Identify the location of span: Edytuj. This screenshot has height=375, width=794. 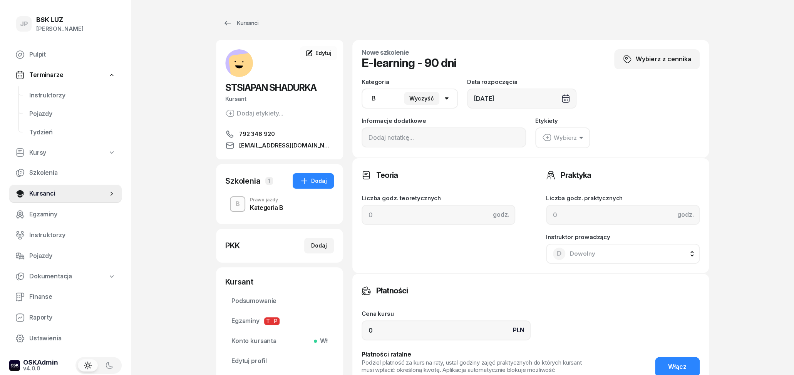
(323, 53).